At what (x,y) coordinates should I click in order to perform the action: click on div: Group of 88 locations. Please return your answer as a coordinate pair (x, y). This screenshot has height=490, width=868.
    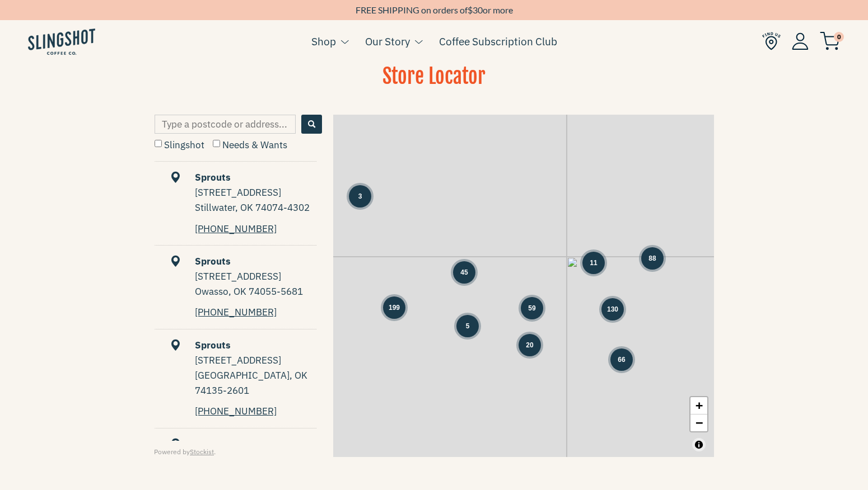
    Looking at the image, I should click on (652, 258).